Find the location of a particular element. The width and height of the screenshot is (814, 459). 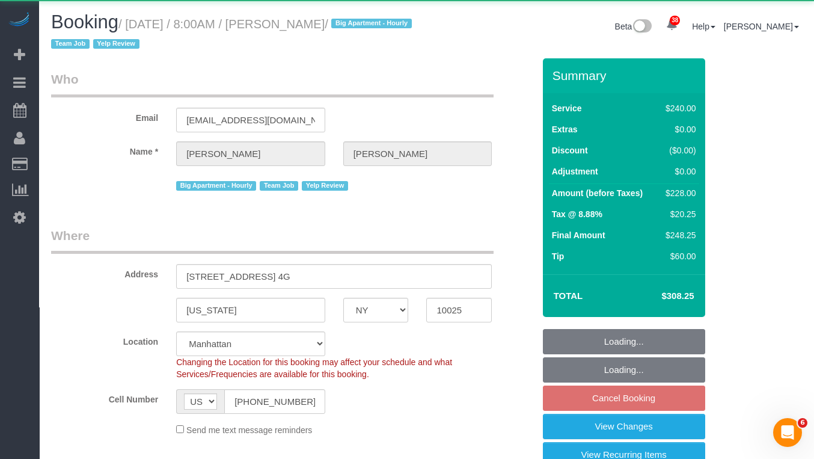

input: Email is located at coordinates (251, 120).